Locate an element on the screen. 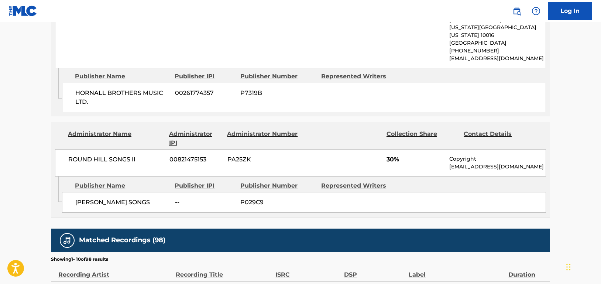  div: Help is located at coordinates (536, 11).